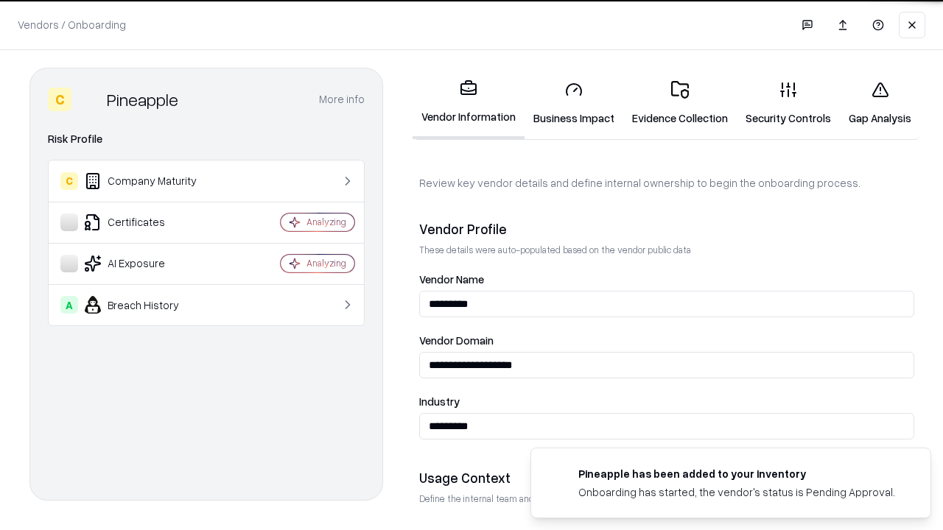 The image size is (943, 530). What do you see at coordinates (666, 183) in the screenshot?
I see `p: Review key vendor details and define internal ownership to begin the onboarding process.` at bounding box center [666, 183].